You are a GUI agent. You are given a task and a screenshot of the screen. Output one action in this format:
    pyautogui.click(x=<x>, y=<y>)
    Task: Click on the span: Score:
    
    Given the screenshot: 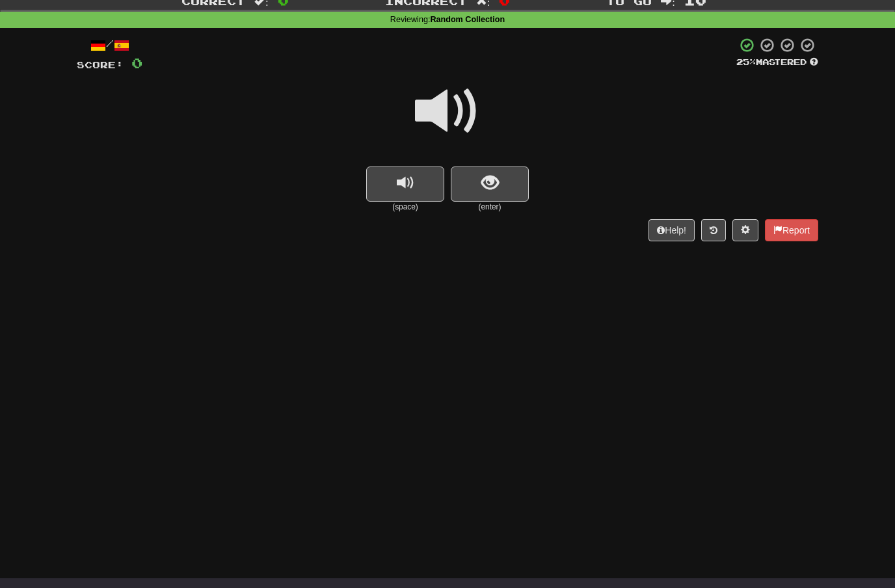 What is the action you would take?
    pyautogui.click(x=100, y=65)
    